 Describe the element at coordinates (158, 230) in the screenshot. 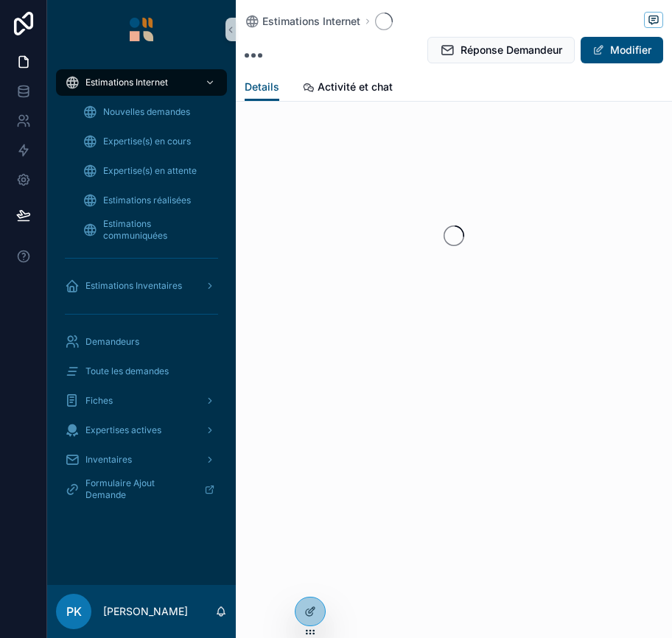

I see `span: Estimations communiquées` at that location.